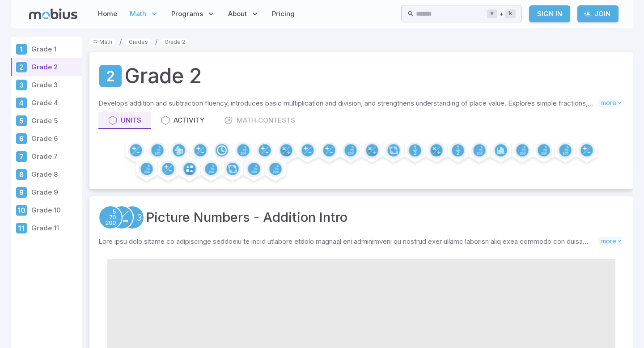 The height and width of the screenshot is (348, 644). What do you see at coordinates (348, 242) in the screenshot?
I see `p: Lore ipsu dolo sitame co adipiscinge seddoeiu te incid utlabore etdolo magnaal eni adminimveni qu...` at bounding box center [348, 242].